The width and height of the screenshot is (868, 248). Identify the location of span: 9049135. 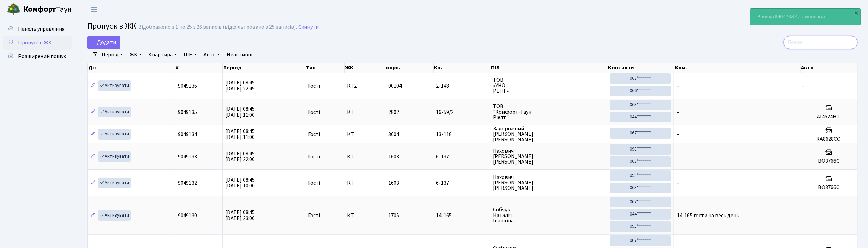
(188, 112).